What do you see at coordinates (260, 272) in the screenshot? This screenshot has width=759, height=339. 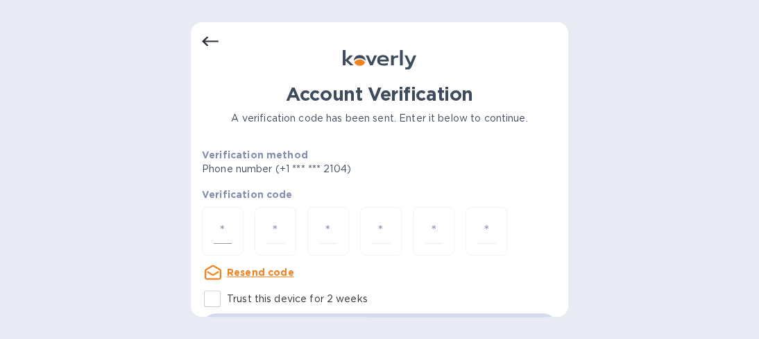 I see `u: Resend code` at bounding box center [260, 272].